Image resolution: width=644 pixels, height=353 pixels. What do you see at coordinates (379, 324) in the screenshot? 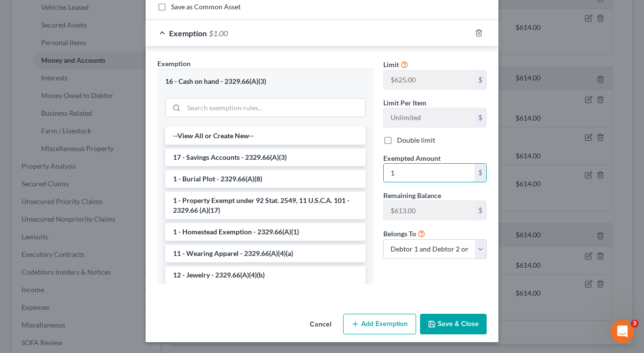
I see `button: Add Exemption` at bounding box center [379, 324].